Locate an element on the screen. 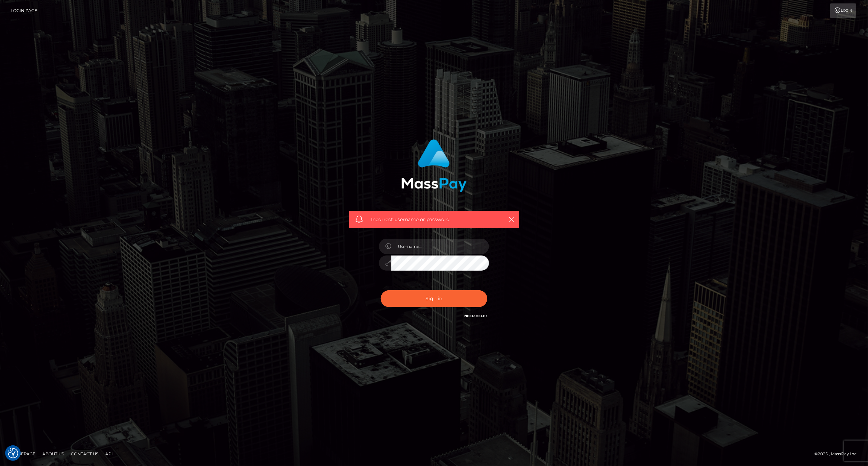 This screenshot has height=466, width=868. a: Login Page is located at coordinates (24, 10).